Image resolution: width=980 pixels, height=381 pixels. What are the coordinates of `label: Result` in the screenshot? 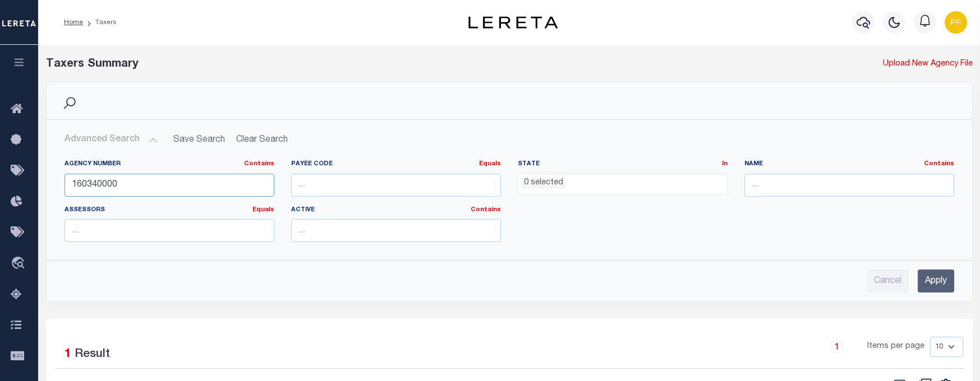 It's located at (92, 355).